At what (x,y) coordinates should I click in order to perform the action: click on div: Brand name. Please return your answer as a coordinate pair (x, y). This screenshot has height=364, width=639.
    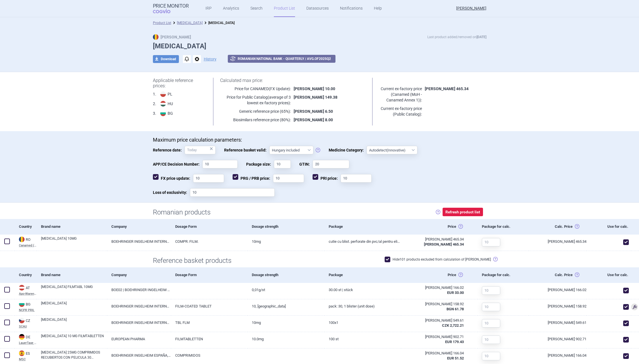
    Looking at the image, I should click on (72, 275).